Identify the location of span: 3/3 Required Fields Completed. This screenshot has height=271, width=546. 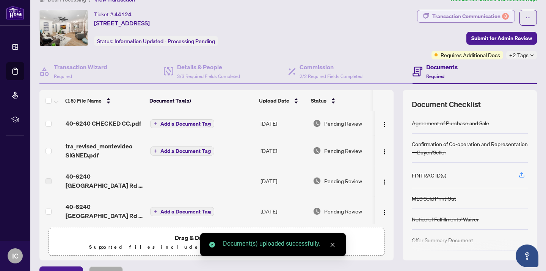
(209, 76).